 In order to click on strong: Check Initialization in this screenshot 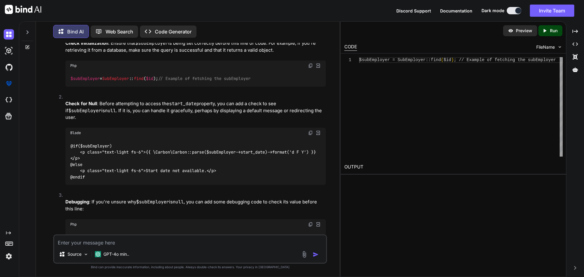, I will do `click(87, 43)`.